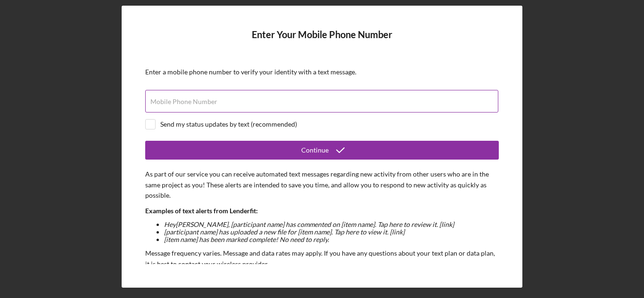  What do you see at coordinates (332, 240) in the screenshot?
I see `li: [item name] has been marked complete! No need to reply.` at bounding box center [332, 240].